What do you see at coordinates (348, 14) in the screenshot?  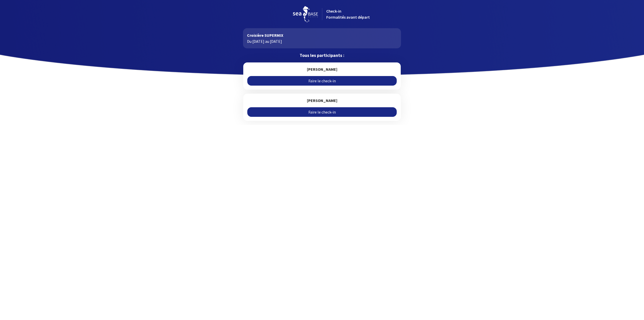 I see `span: Check-in Formalités avant départ` at bounding box center [348, 14].